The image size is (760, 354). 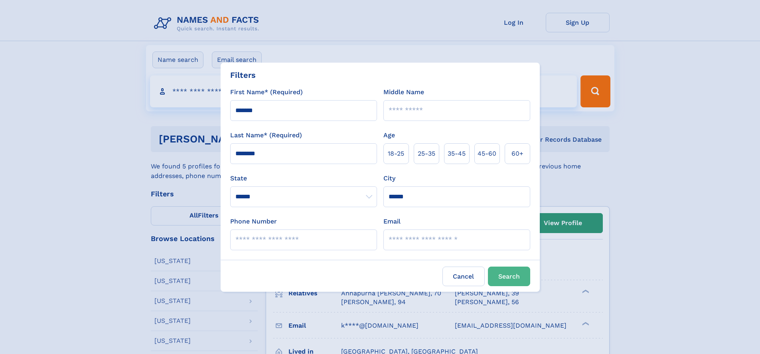 What do you see at coordinates (390, 178) in the screenshot?
I see `label: City` at bounding box center [390, 178].